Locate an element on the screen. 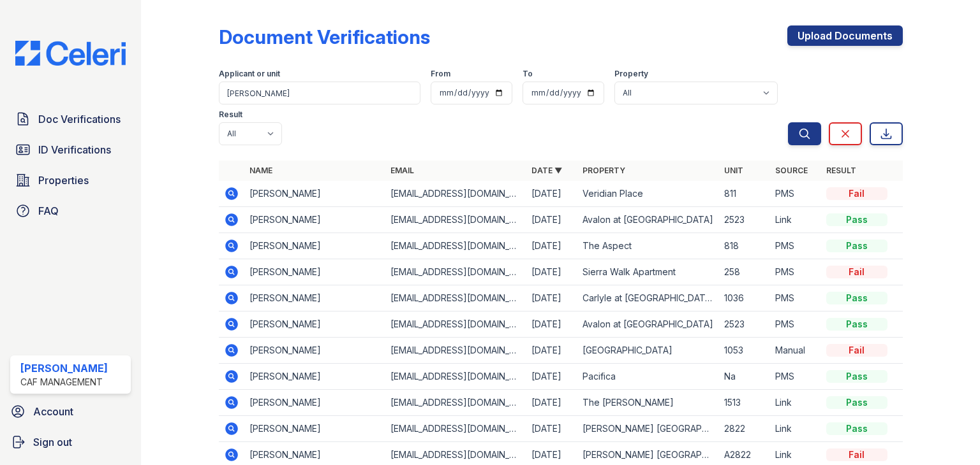 The image size is (980, 465). span: Properties is located at coordinates (63, 181).